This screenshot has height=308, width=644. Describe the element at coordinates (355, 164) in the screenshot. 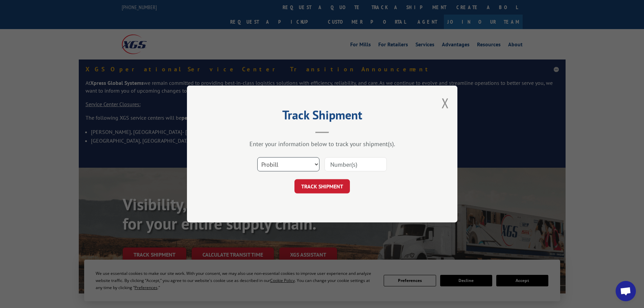

I see `input: Number(s)` at that location.